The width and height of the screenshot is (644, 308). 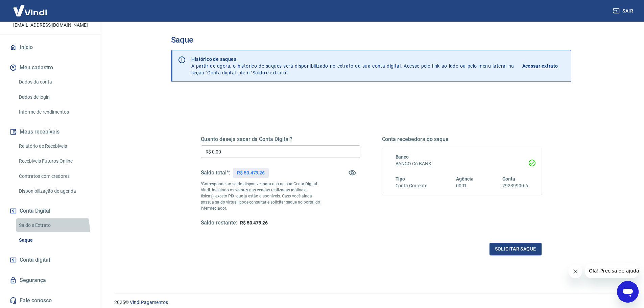 What do you see at coordinates (515, 249) in the screenshot?
I see `button: Solicitar saque` at bounding box center [515, 249].